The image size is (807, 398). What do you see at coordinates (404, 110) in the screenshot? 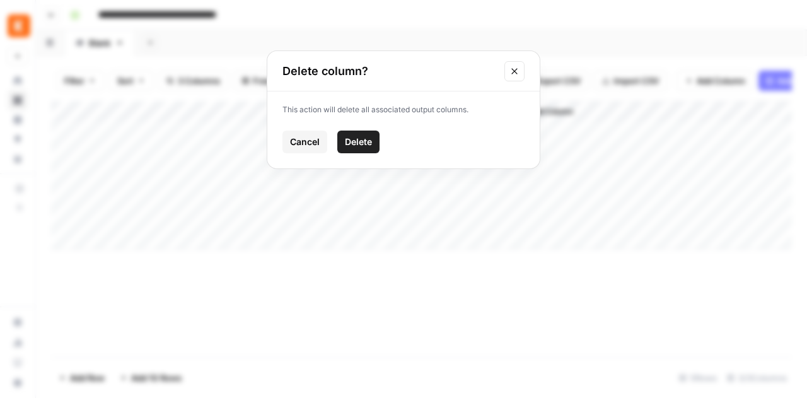
I see `p: This action will delete all associated output columns.` at bounding box center [404, 110].